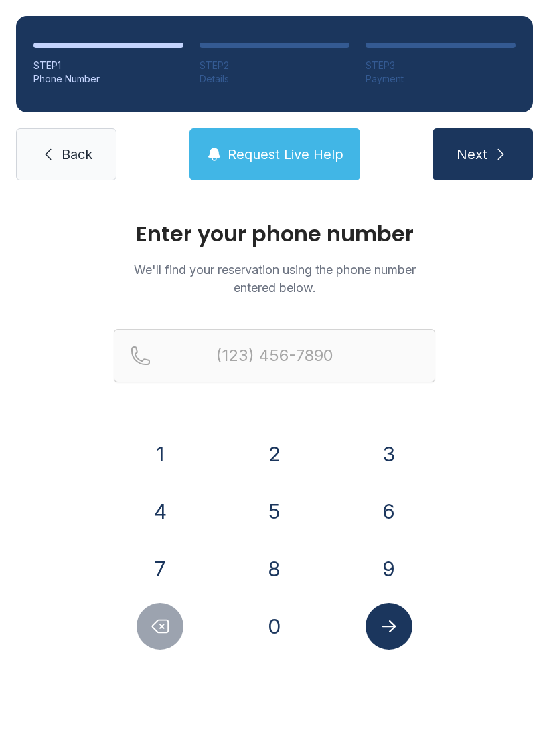 The image size is (549, 756). I want to click on span: Request Live Help, so click(285, 155).